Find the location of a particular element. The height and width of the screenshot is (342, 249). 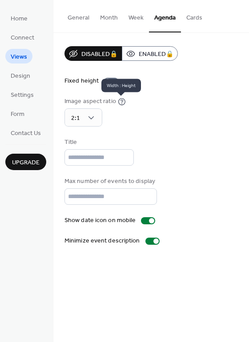

a: Views is located at coordinates (19, 56).